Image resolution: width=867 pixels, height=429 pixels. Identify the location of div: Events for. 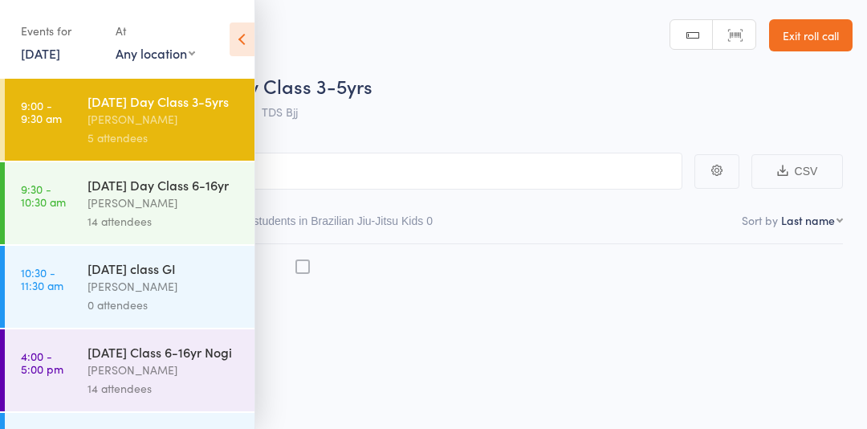
(60, 31).